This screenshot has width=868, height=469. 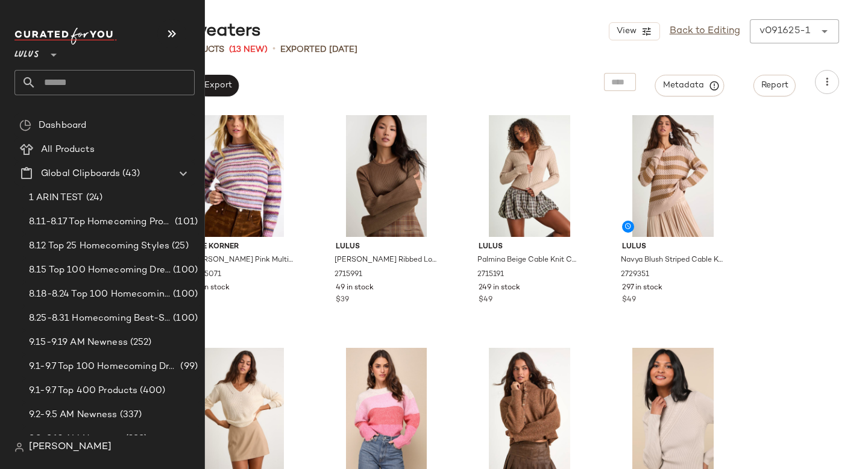 What do you see at coordinates (100, 318) in the screenshot?
I see `span: 8.25-8.31 Homecoming Best-Sellers` at bounding box center [100, 318].